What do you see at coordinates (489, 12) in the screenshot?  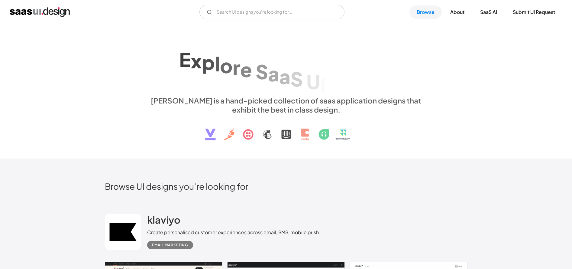 I see `a: SaaS Ai` at bounding box center [489, 12].